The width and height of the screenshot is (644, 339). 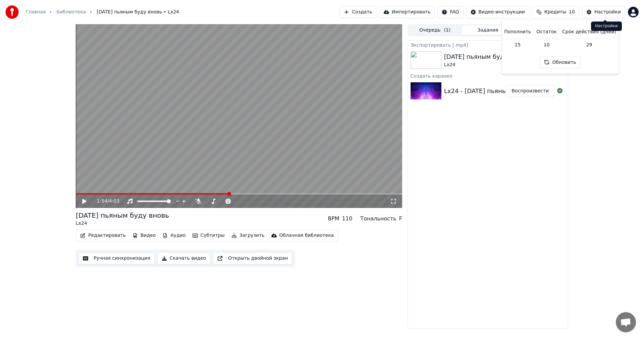 What do you see at coordinates (488, 75) in the screenshot?
I see `div: Создать караоке` at bounding box center [488, 75].